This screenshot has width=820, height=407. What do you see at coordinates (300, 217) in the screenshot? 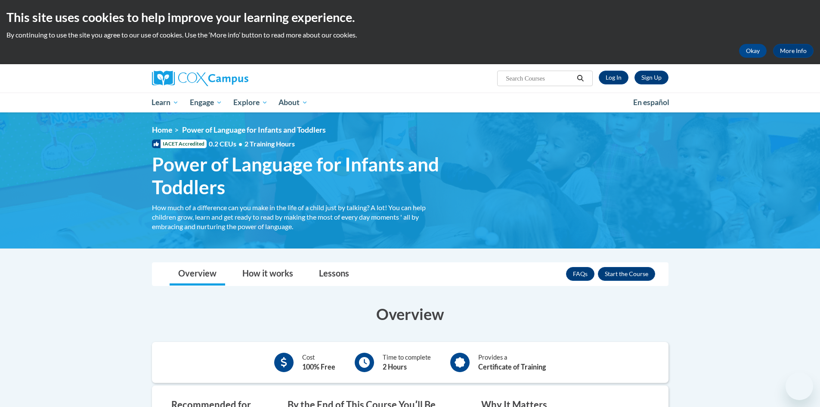
I see `div: How much of a difference can you make in the life of a child just by talking? A lot! You can help...` at bounding box center [300, 217].